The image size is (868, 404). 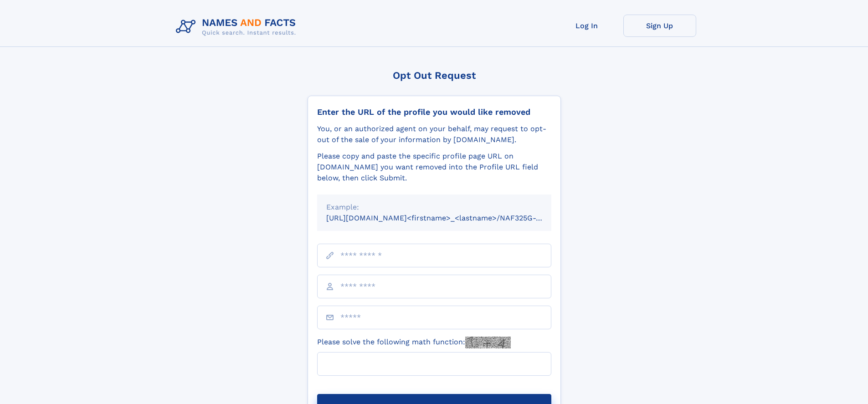 I want to click on label: Please solve the following math function:, so click(x=413, y=342).